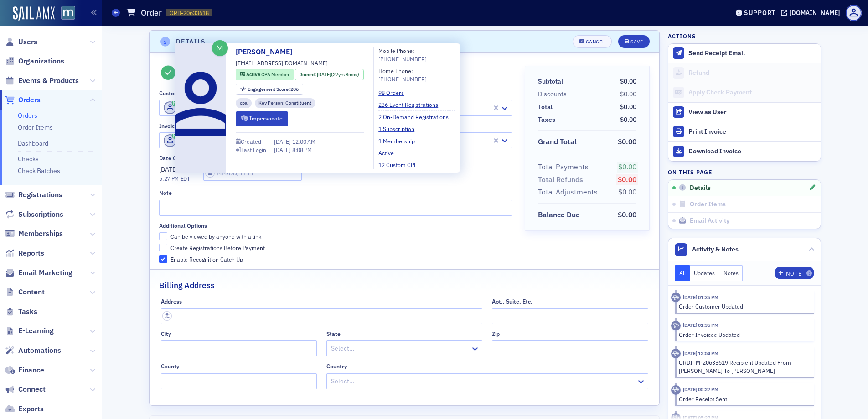  Describe the element at coordinates (40, 215) in the screenshot. I see `span: Subscriptions` at that location.